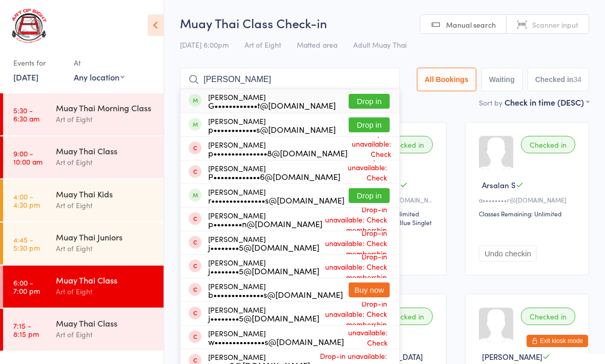  Describe the element at coordinates (499, 184) in the screenshot. I see `span: Arsalan S` at that location.